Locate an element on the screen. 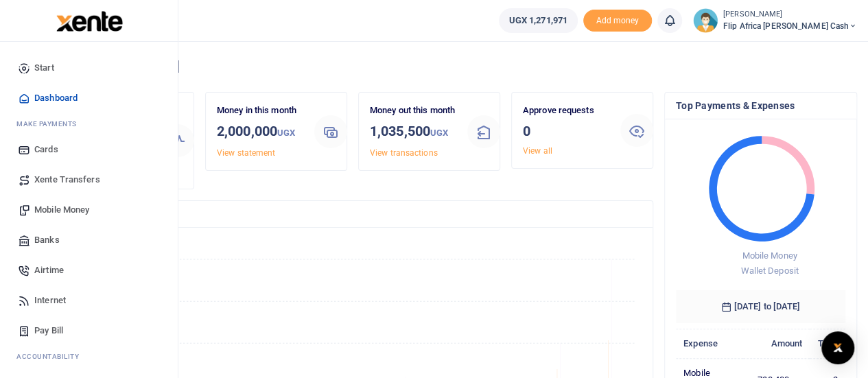 This screenshot has height=378, width=868. span: UGX 1,271,971 is located at coordinates (538, 21).